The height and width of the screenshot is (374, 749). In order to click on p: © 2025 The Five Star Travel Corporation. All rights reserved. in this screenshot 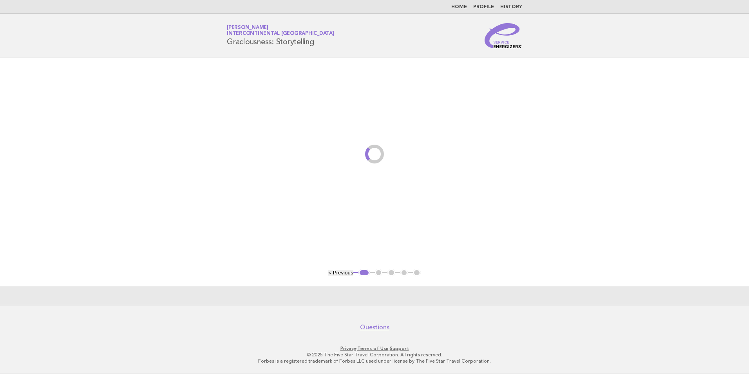, I will do `click(374, 354)`.